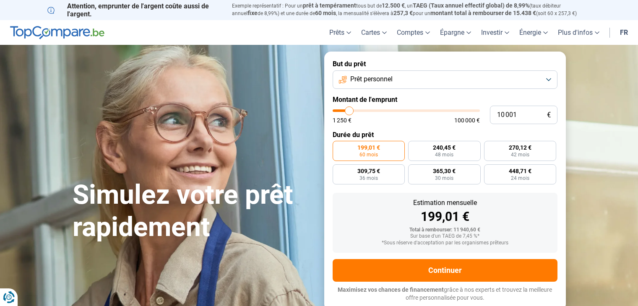 This screenshot has height=306, width=638. I want to click on label: But du prêt, so click(445, 64).